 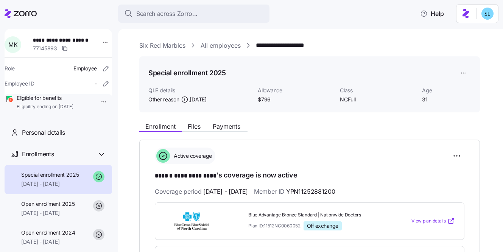 What do you see at coordinates (432, 14) in the screenshot?
I see `span: Help` at bounding box center [432, 14].